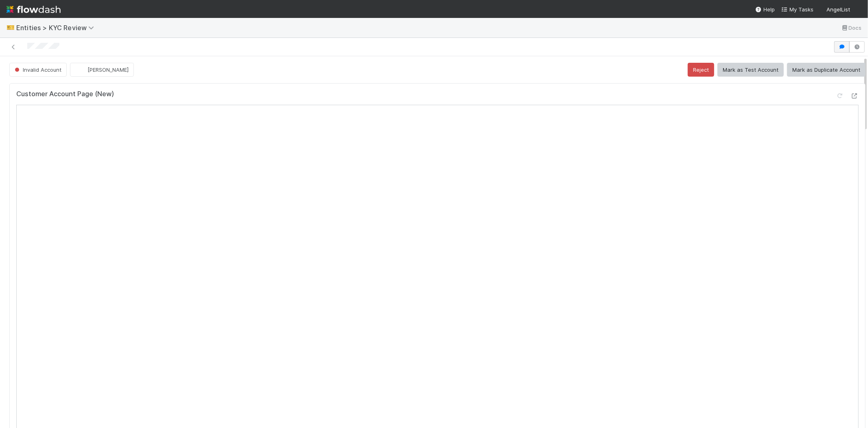  What do you see at coordinates (195, 121) in the screenshot?
I see `strong: Could you please send us either a W-2, IRS Tax Return, letter from the IRS, or payslips that show...` at bounding box center [195, 121].